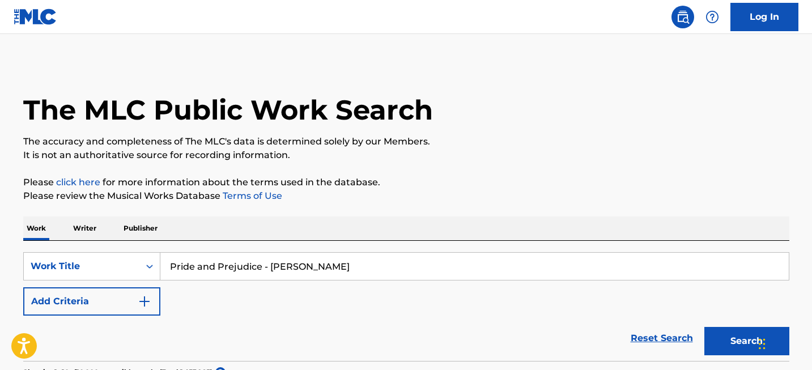 The height and width of the screenshot is (370, 812). What do you see at coordinates (747, 341) in the screenshot?
I see `button: Search` at bounding box center [747, 341].